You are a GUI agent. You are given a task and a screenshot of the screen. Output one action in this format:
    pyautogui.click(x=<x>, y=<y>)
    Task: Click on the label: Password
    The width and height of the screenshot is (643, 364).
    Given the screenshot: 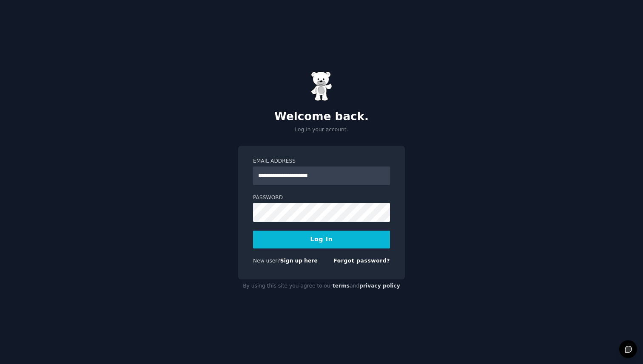 What is the action you would take?
    pyautogui.click(x=322, y=198)
    